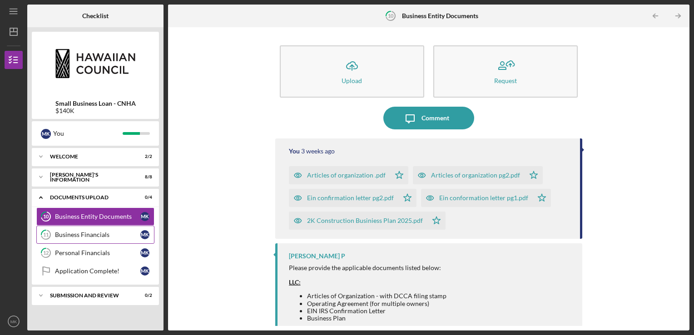  What do you see at coordinates (144, 157) in the screenshot?
I see `div: 2 / 2` at bounding box center [144, 157].